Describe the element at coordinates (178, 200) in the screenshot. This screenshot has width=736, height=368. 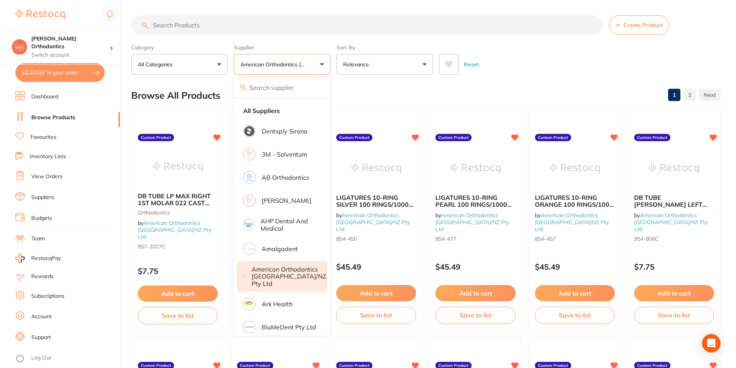
I see `b: DB TUBE LP MAX RIGHT 1ST MOLAR 022 CAST NON-CONV TQ=-14 R=10 4.5MM W/HOOK MR PAD` at that location.